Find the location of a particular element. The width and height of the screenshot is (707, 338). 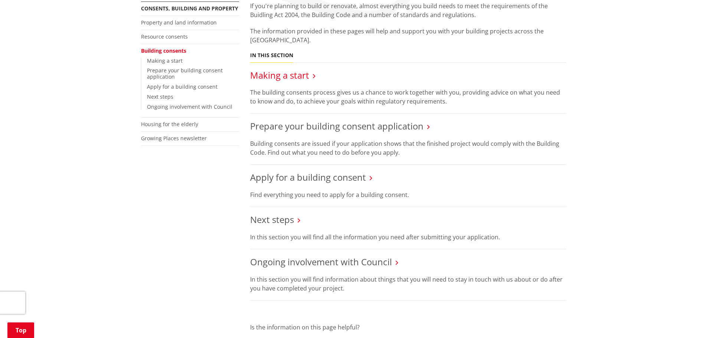

a: Top is located at coordinates (21, 330).